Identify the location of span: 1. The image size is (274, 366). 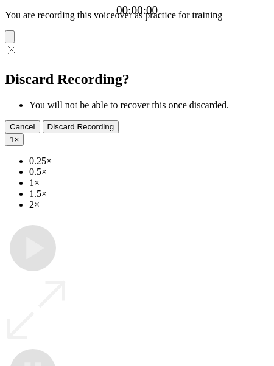
(12, 139).